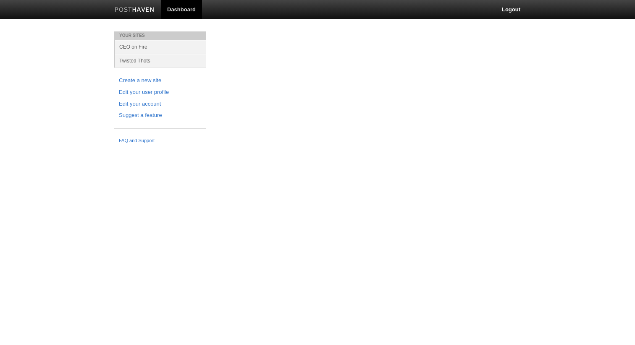 Image resolution: width=635 pixels, height=345 pixels. Describe the element at coordinates (160, 104) in the screenshot. I see `a: Edit your account` at that location.